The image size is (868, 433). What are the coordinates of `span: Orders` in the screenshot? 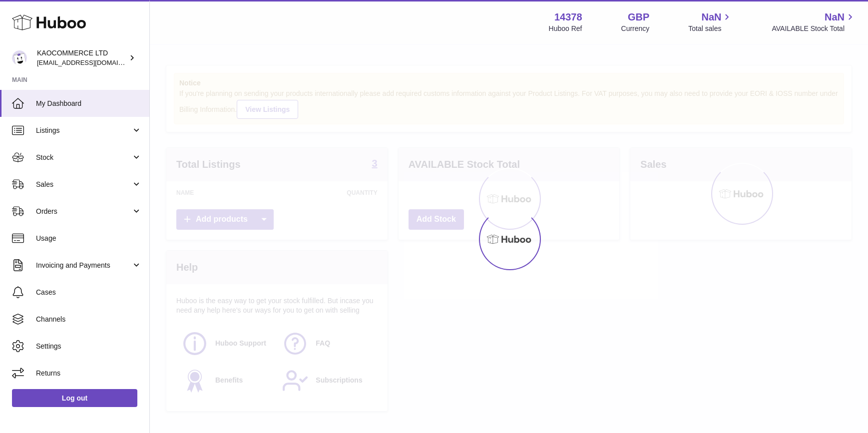 It's located at (83, 211).